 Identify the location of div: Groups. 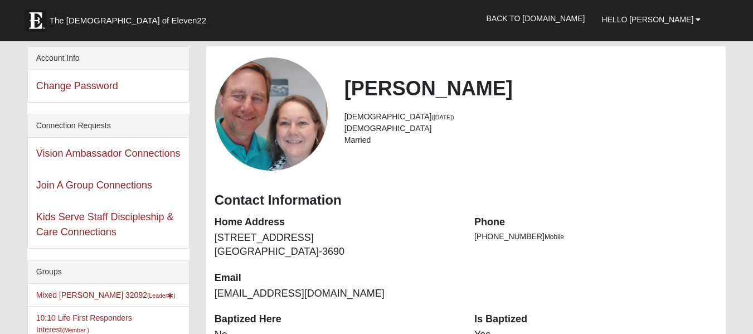
(108, 272).